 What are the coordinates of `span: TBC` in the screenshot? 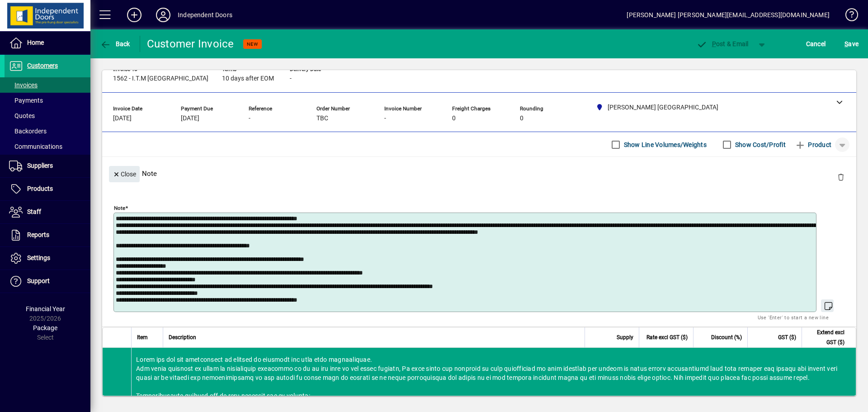 It's located at (322, 118).